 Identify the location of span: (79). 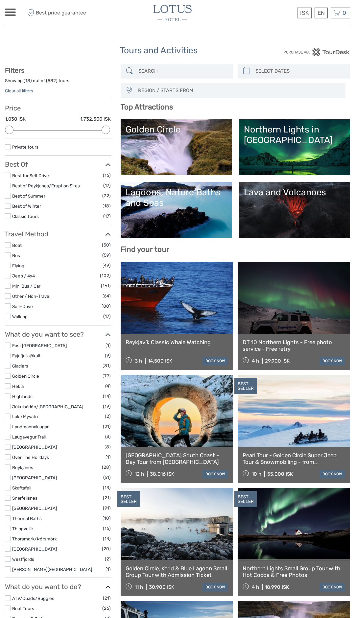
(106, 375).